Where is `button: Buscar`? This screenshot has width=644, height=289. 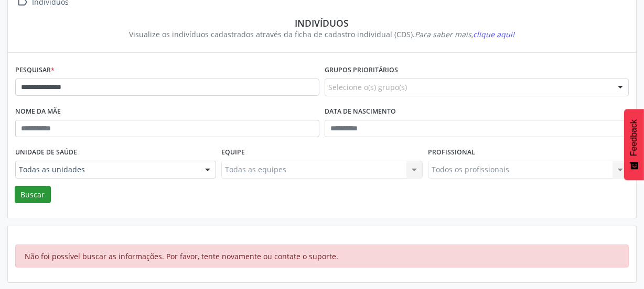
button: Buscar is located at coordinates (32, 195).